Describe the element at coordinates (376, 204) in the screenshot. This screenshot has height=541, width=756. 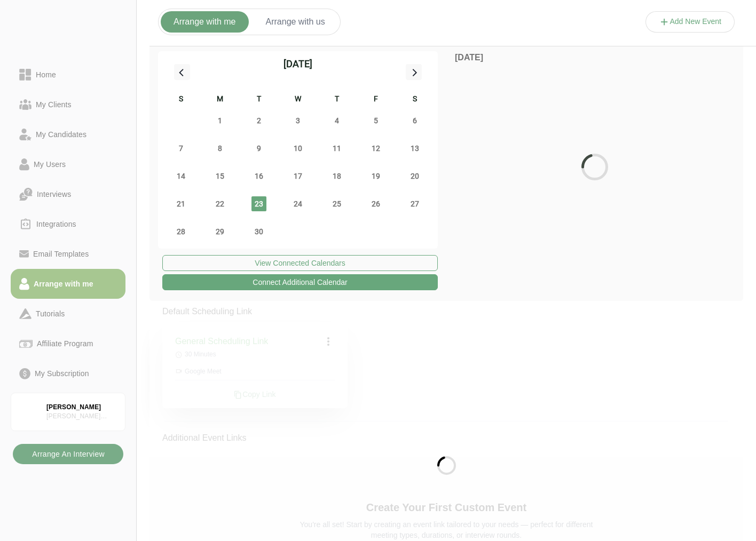
I see `span: Friday, September 26, 2025` at that location.